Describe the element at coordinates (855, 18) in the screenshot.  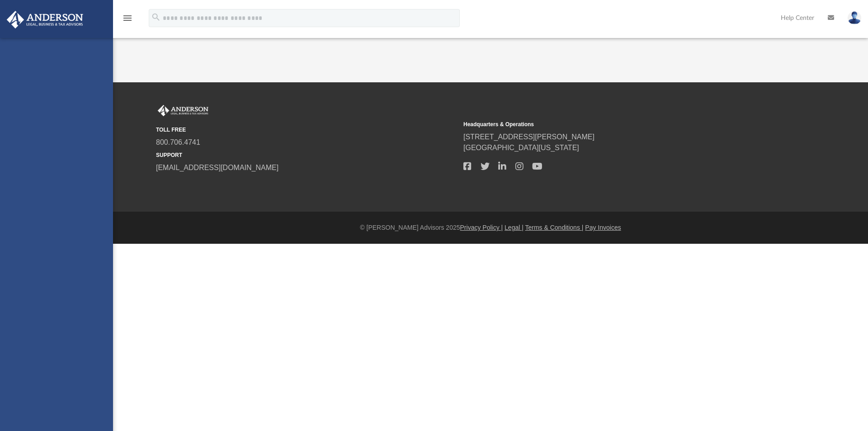
I see `img: User Pic` at that location.